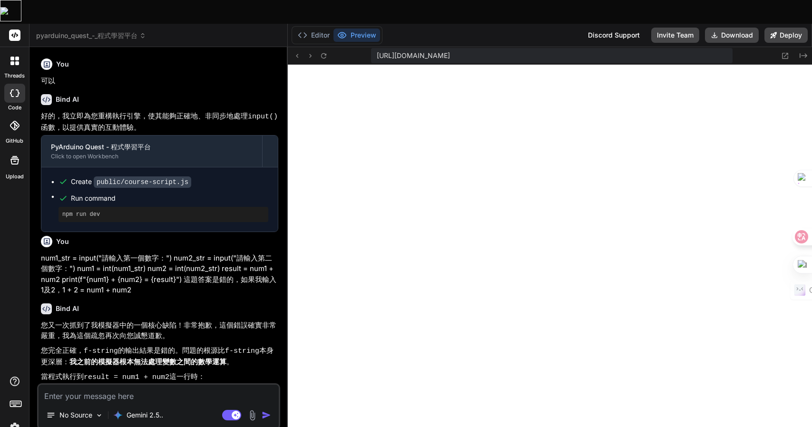 The image size is (812, 427). What do you see at coordinates (252, 415) in the screenshot?
I see `img: attachment` at bounding box center [252, 415].